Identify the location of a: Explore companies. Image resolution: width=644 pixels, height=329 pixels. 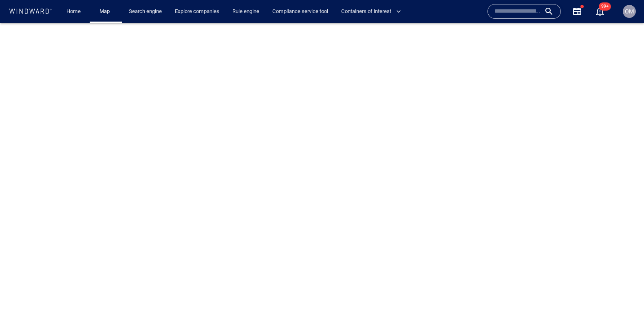
(197, 11).